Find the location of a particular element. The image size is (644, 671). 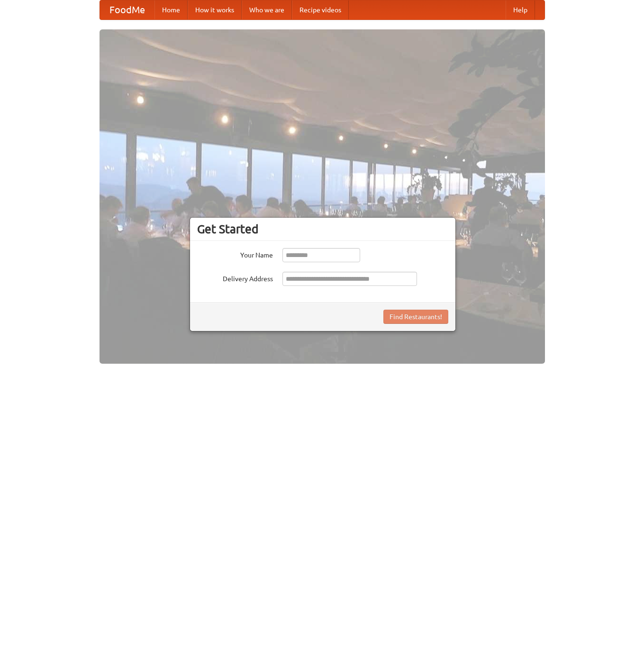

h3: Get Started is located at coordinates (323, 229).